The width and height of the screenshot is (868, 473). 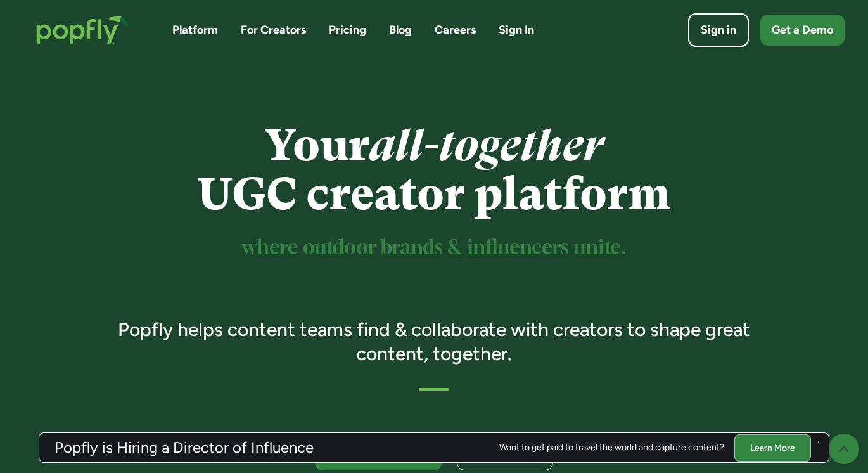 I want to click on h3: Popfly helps content teams find & collaborate with creators to shape great content, together., so click(x=434, y=342).